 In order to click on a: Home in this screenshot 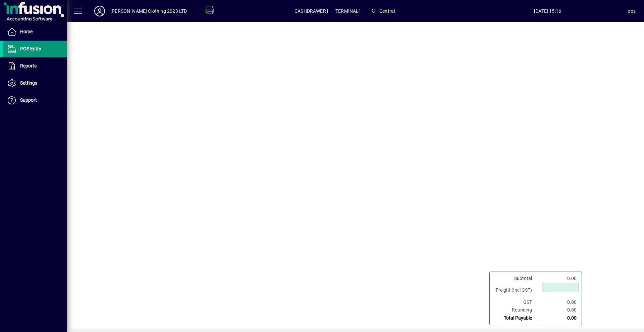, I will do `click(35, 32)`.